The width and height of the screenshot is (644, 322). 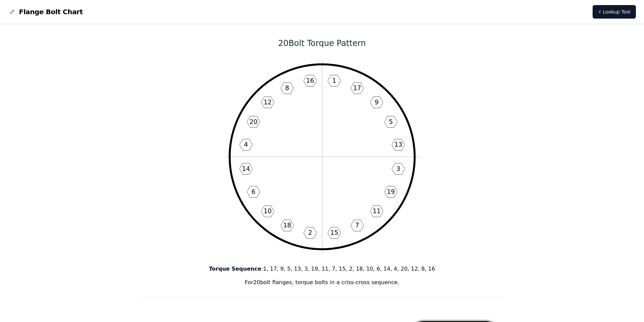 I want to click on span: Flange Bolt Chart, so click(x=51, y=12).